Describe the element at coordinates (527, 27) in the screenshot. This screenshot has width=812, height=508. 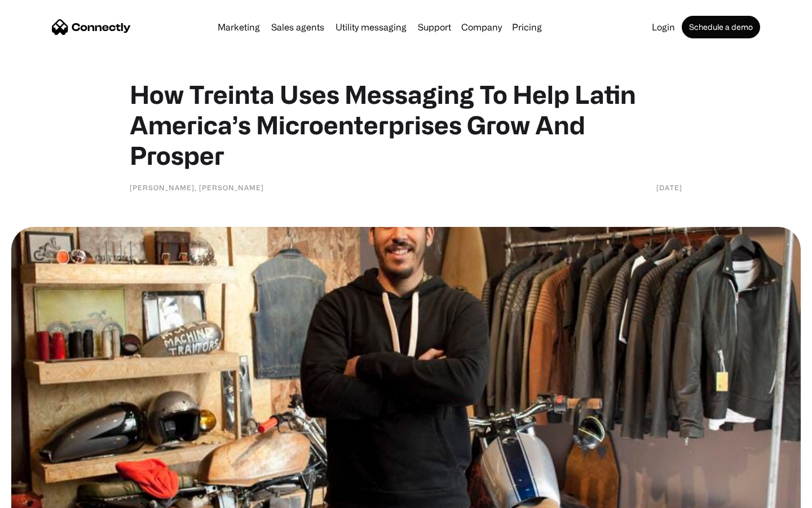
I see `a: Pricing` at that location.